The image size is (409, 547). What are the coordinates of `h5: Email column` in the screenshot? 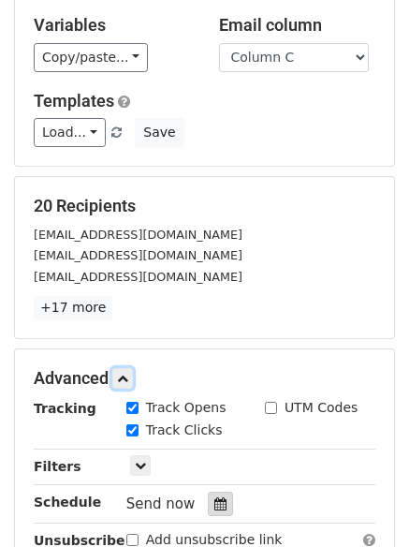 It's located at (298, 25).